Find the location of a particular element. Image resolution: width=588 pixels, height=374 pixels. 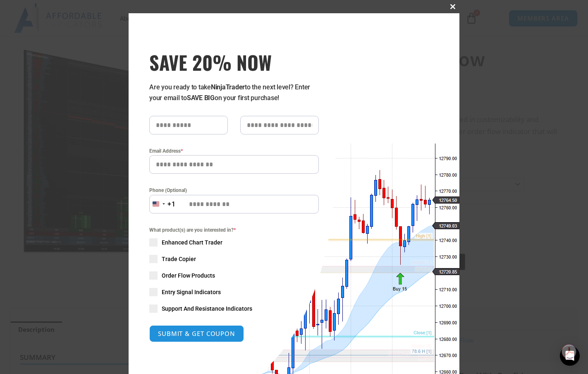

label: Enhanced Chart Trader is located at coordinates (234, 243).